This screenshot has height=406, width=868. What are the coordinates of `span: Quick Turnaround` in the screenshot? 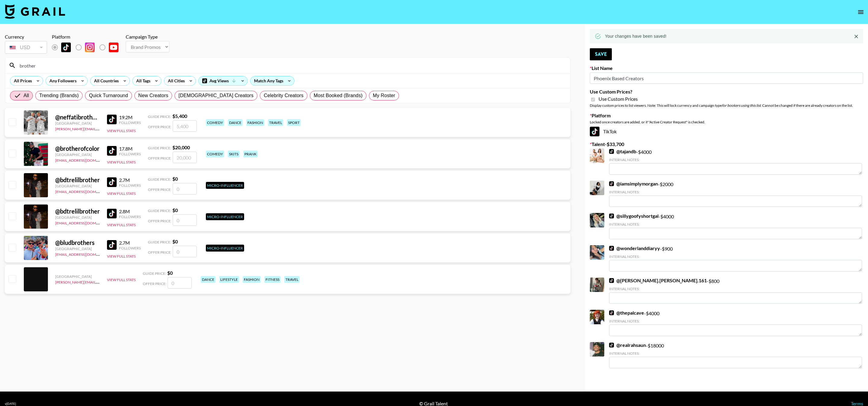 It's located at (109, 96).